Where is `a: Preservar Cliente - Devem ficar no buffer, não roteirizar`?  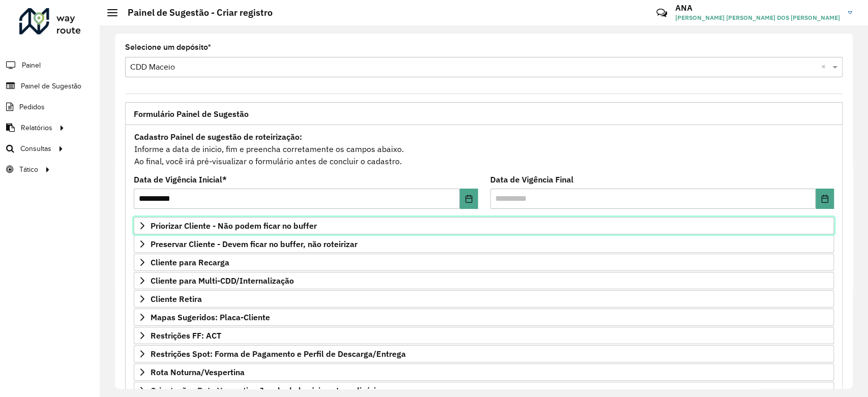 a: Preservar Cliente - Devem ficar no buffer, não roteirizar is located at coordinates (483, 244).